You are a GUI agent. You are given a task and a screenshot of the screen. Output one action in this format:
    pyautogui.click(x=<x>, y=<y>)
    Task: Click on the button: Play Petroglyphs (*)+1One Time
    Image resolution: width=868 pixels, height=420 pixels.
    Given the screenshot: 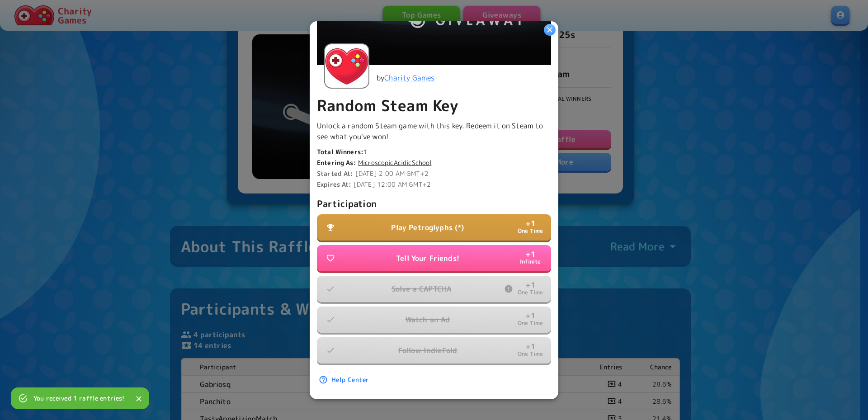 What is the action you would take?
    pyautogui.click(x=434, y=227)
    